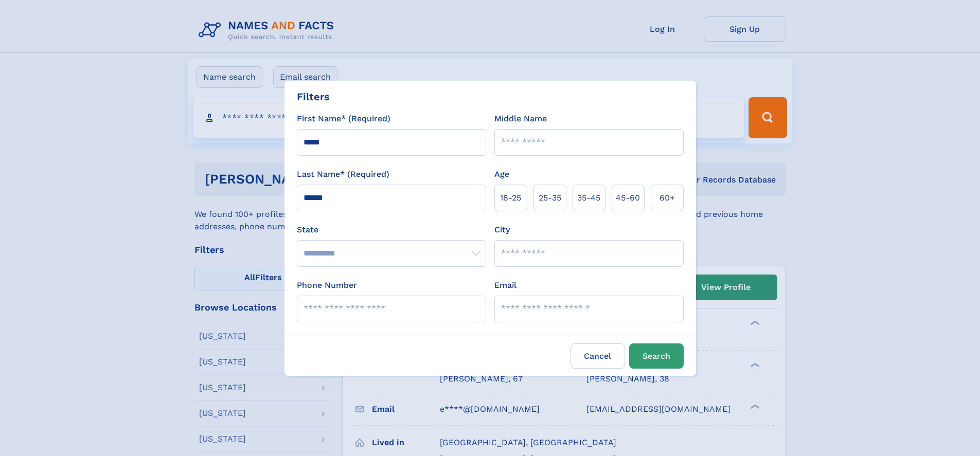 This screenshot has height=456, width=980. What do you see at coordinates (392, 230) in the screenshot?
I see `label: State` at bounding box center [392, 230].